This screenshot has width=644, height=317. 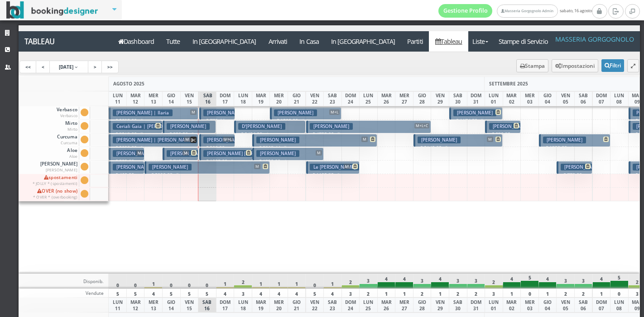 What do you see at coordinates (154, 148) in the screenshot?
I see `p: € 2020.00` at bounding box center [154, 148].